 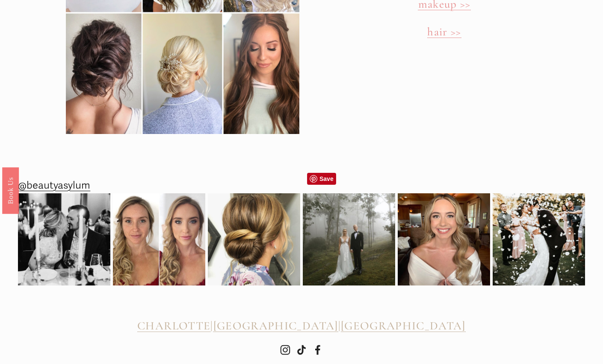 I want to click on img: 2020 didn&rsquo;t stop this wedding celebration! 🎊😍🎉 @beautyasylum_atlanta #beautyasylum @bridal_..., so click(x=539, y=240).